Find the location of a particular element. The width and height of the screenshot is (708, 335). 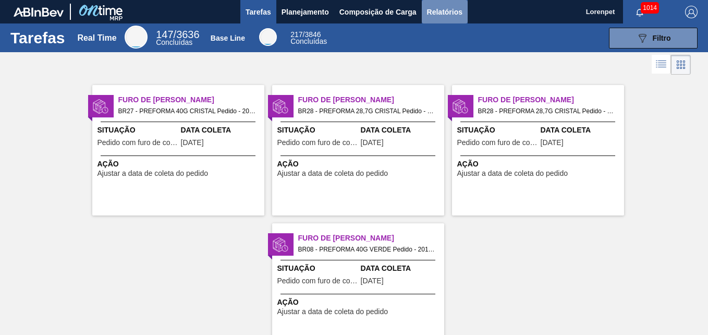

span: 19/08/2025 is located at coordinates (372, 142).